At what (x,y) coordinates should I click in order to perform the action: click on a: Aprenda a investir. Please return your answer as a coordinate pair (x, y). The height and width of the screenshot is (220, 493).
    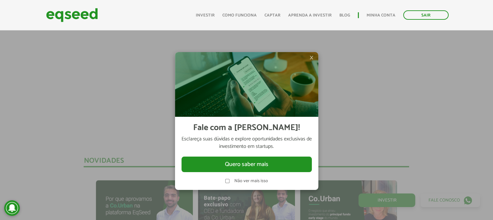
    Looking at the image, I should click on (310, 15).